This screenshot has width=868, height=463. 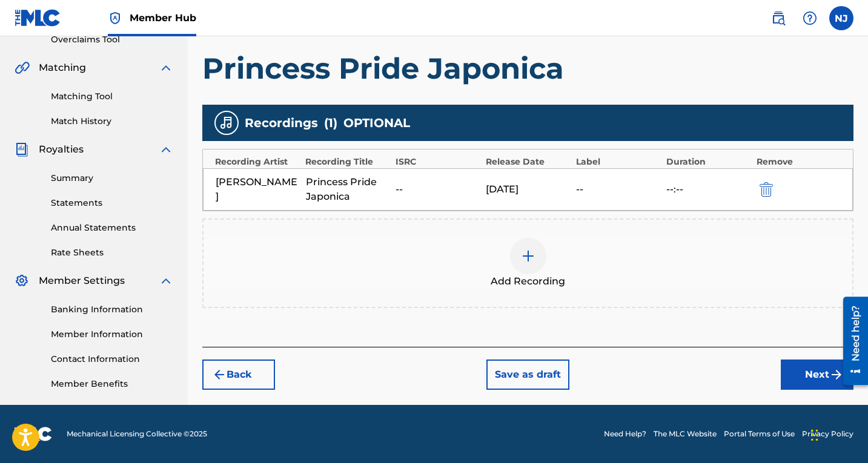 What do you see at coordinates (112, 252) in the screenshot?
I see `a: Rate Sheets` at bounding box center [112, 252].